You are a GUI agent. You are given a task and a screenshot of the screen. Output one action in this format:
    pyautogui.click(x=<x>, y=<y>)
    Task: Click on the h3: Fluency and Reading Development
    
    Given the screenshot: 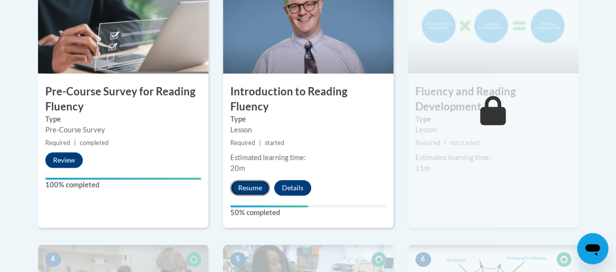 What is the action you would take?
    pyautogui.click(x=494, y=99)
    